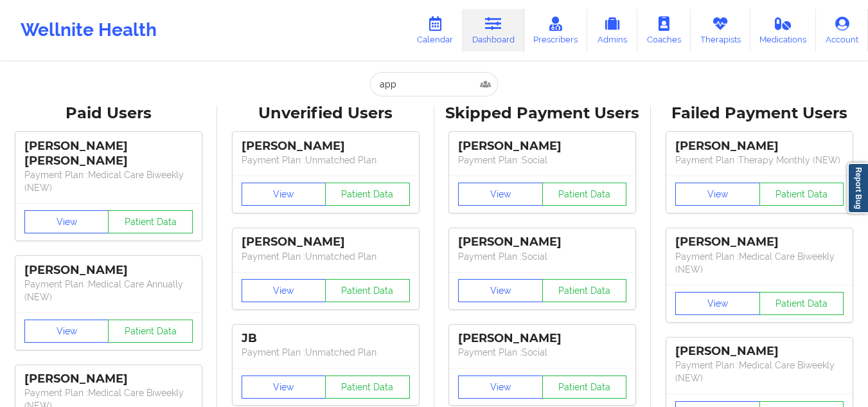 Image resolution: width=868 pixels, height=407 pixels. What do you see at coordinates (612, 30) in the screenshot?
I see `a: Admins` at bounding box center [612, 30].